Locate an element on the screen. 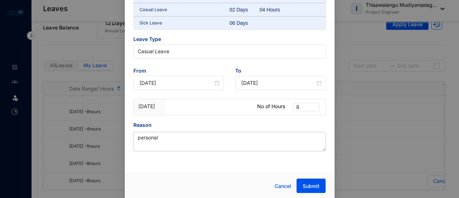  p: Sick Leave is located at coordinates (185, 23).